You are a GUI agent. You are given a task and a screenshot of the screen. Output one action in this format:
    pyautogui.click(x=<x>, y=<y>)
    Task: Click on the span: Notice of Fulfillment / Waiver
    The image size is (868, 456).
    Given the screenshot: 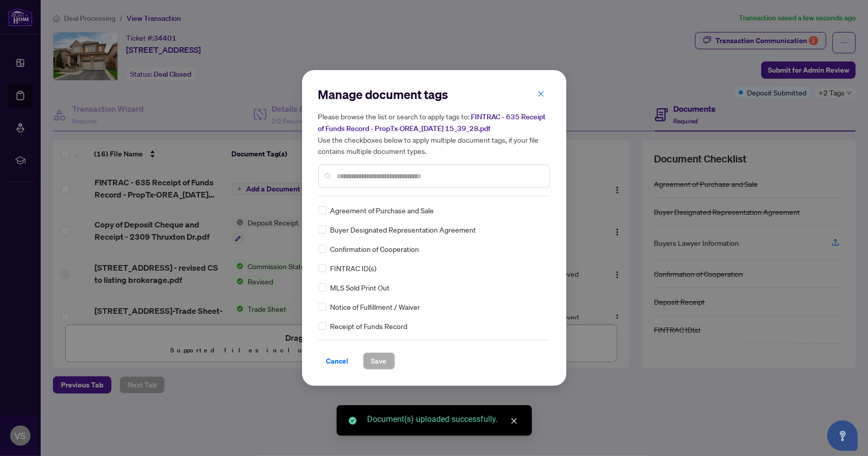 What is the action you would take?
    pyautogui.click(x=375, y=307)
    